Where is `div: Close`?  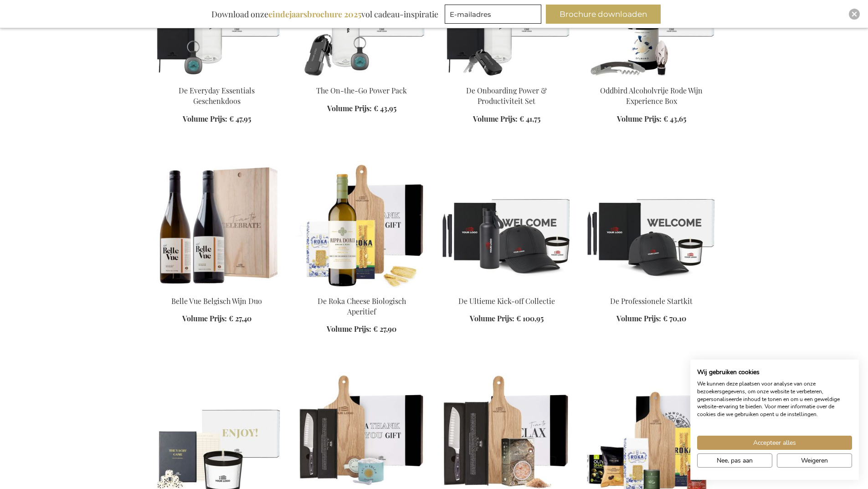
div: Close is located at coordinates (855, 14).